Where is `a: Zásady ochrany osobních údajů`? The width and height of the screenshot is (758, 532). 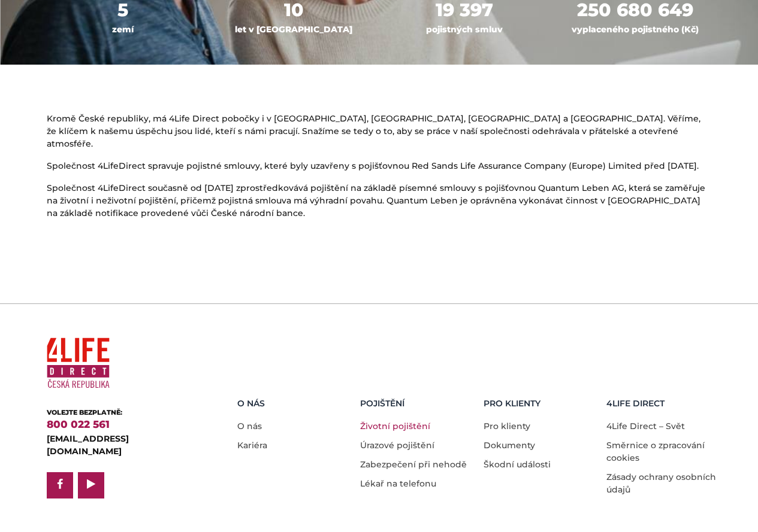
a: Zásady ochrany osobních údajů is located at coordinates (661, 483).